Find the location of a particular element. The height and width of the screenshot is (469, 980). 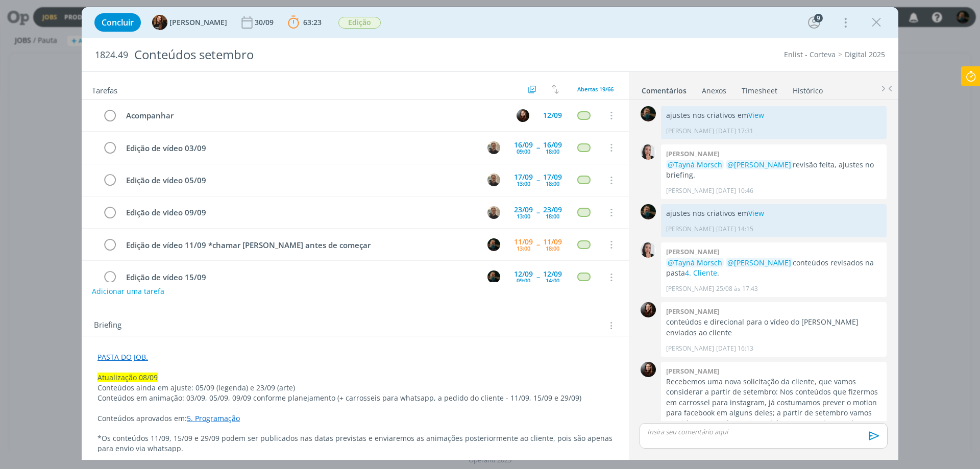

div: 16/09 is located at coordinates (523, 145).